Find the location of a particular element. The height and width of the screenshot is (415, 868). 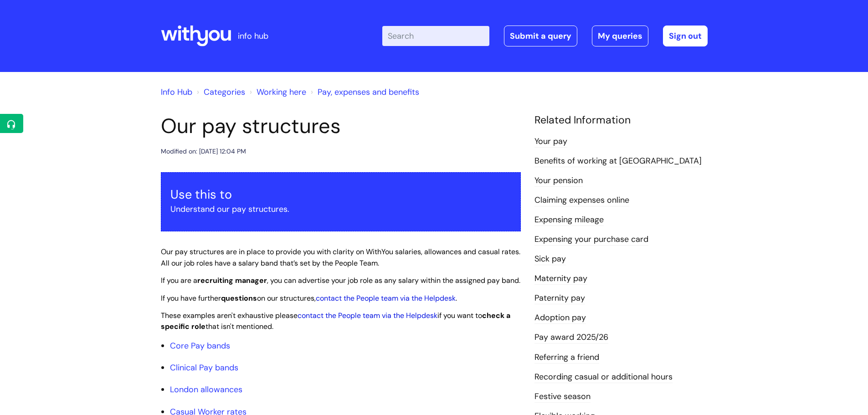

a: Referring a friend is located at coordinates (567, 358).